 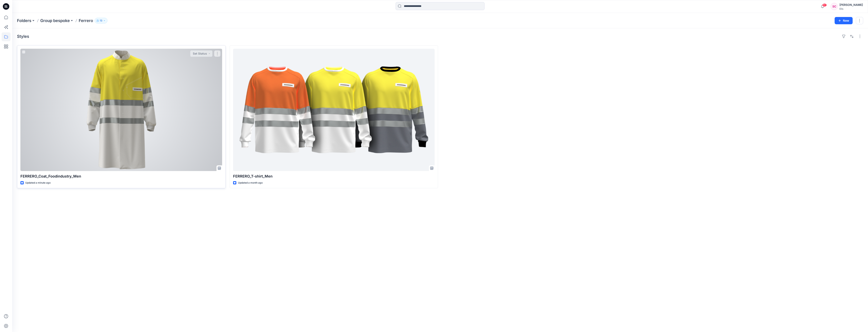 What do you see at coordinates (101, 21) in the screenshot?
I see `button: 13` at bounding box center [101, 21].